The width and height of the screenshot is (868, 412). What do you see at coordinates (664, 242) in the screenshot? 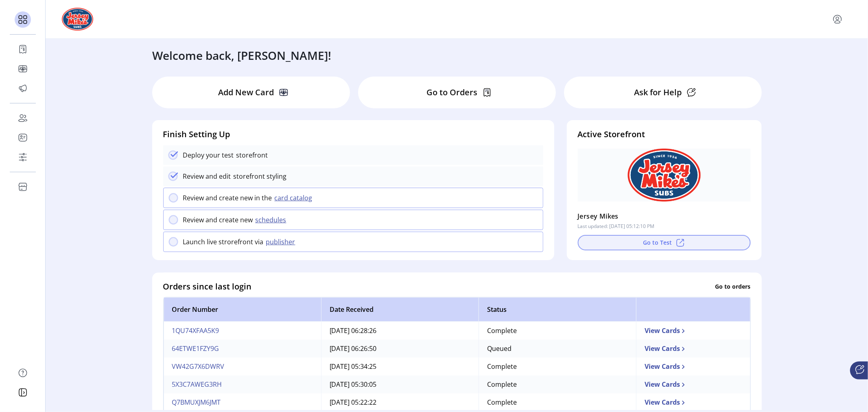
I see `button: Go to Test` at bounding box center [664, 242].